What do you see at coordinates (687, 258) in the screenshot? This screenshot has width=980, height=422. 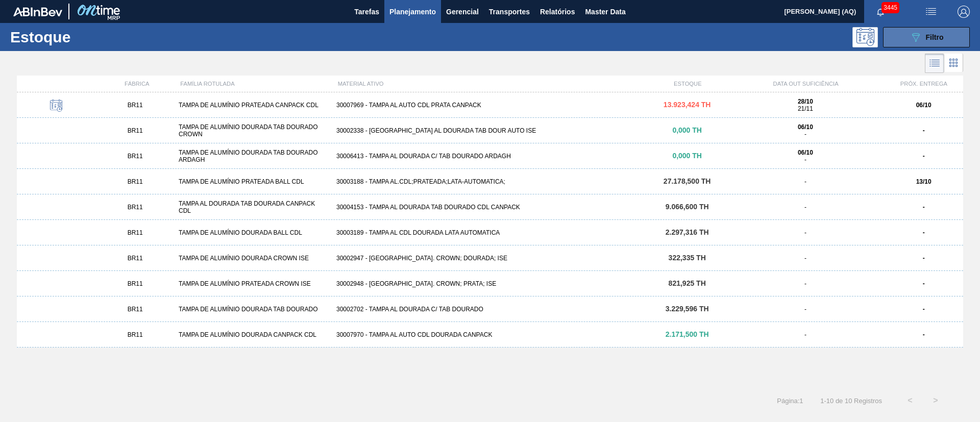 I see `span: 322,335 TH` at bounding box center [687, 258].